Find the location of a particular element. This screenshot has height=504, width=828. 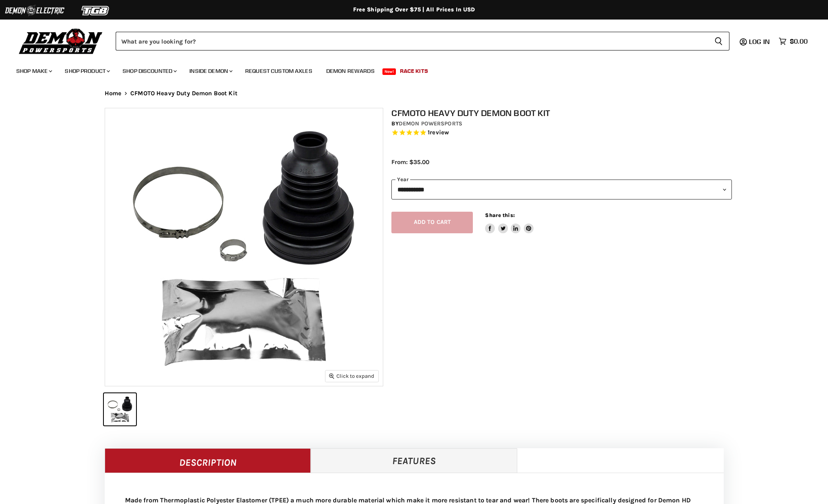

button: Search is located at coordinates (719, 41).